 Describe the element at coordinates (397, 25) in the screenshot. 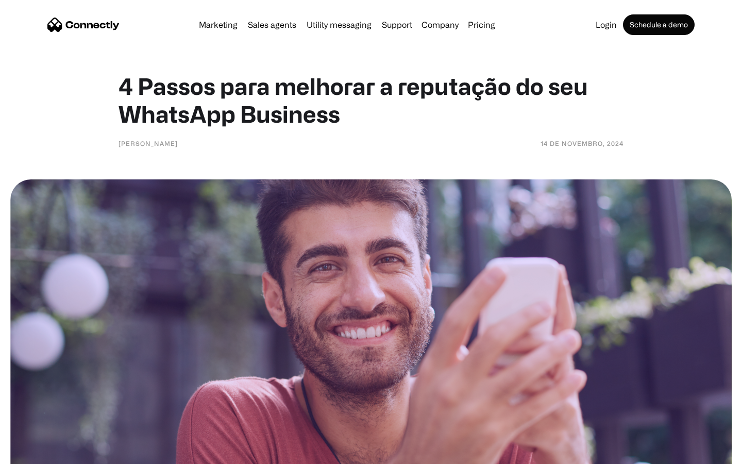

I see `a: Support` at that location.